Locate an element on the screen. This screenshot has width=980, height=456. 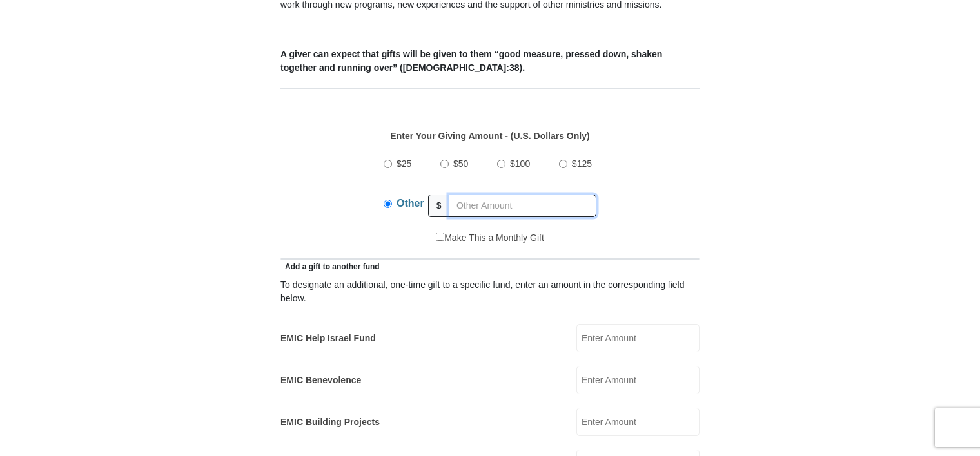
span: Add a gift to another fund is located at coordinates (330, 267).